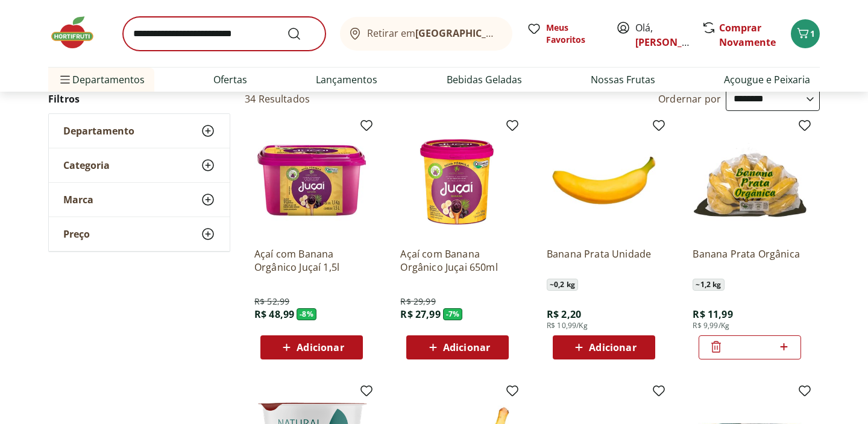  I want to click on button: Preço, so click(139, 234).